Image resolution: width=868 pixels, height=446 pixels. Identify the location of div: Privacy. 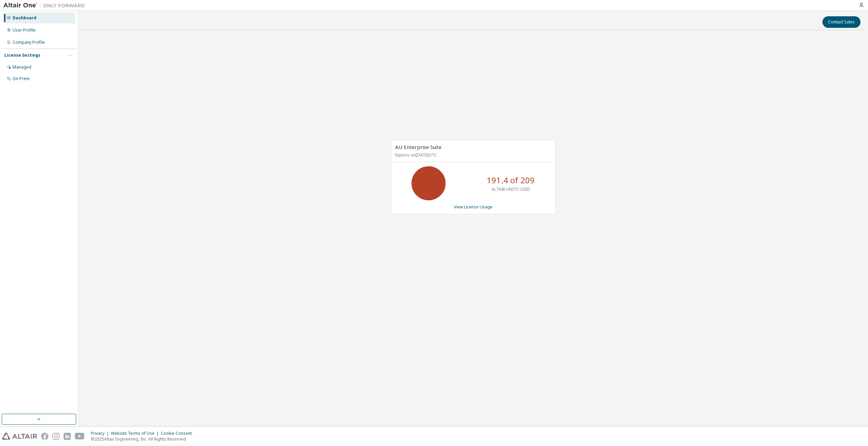
(100, 434).